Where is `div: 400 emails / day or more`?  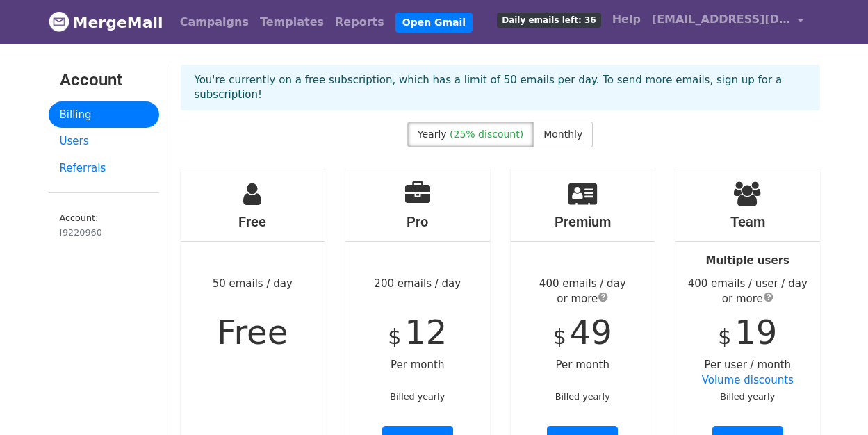
div: 400 emails / day or more is located at coordinates (583, 291).